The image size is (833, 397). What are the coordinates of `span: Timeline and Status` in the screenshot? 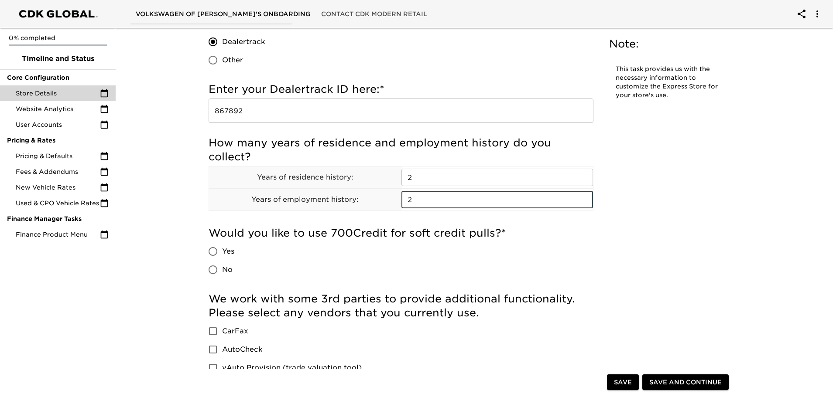 It's located at (58, 59).